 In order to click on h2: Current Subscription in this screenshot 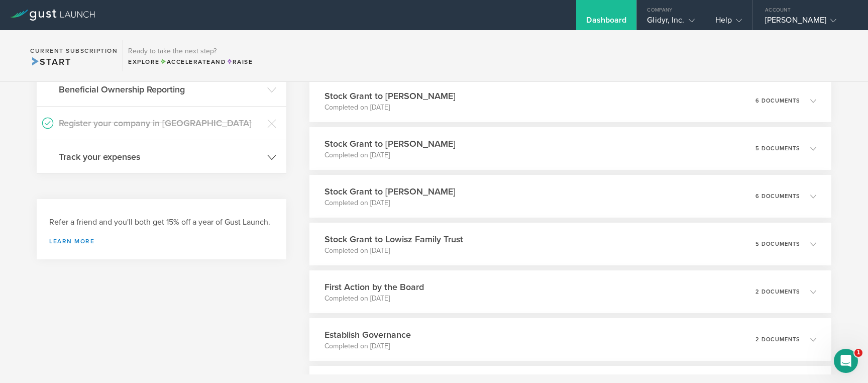, I will do `click(74, 51)`.